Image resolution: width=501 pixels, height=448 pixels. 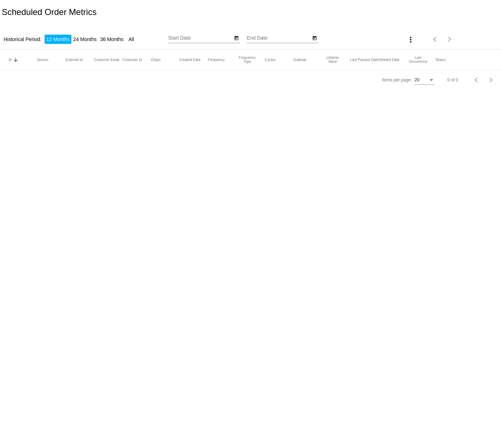 What do you see at coordinates (248, 60) in the screenshot?
I see `button: Change sorting for FrequencyType` at bounding box center [248, 60].